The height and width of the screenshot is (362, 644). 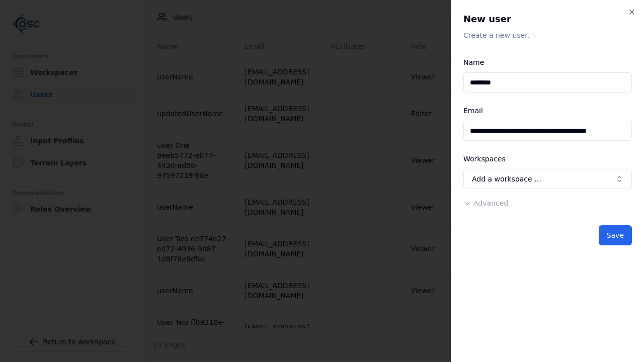 I want to click on button: Save, so click(x=615, y=235).